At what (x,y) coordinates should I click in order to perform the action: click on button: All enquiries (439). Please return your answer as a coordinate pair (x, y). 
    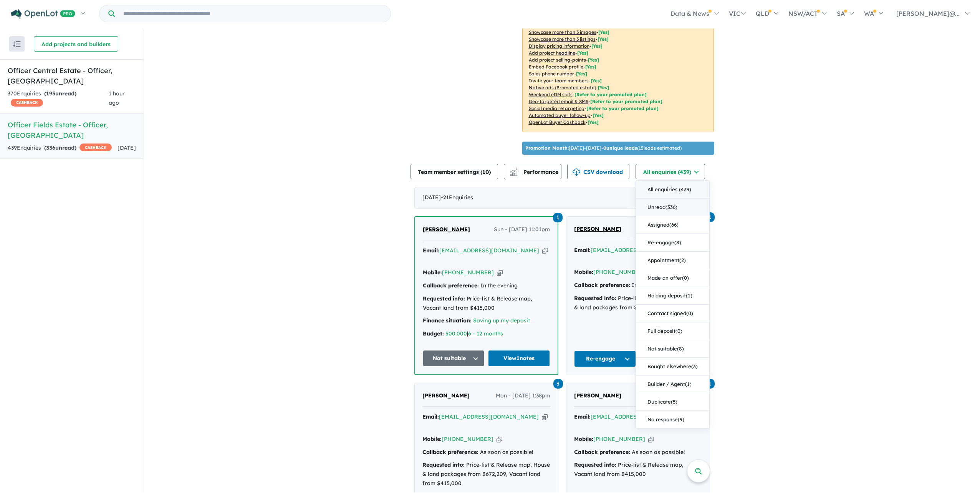
    Looking at the image, I should click on (670, 171).